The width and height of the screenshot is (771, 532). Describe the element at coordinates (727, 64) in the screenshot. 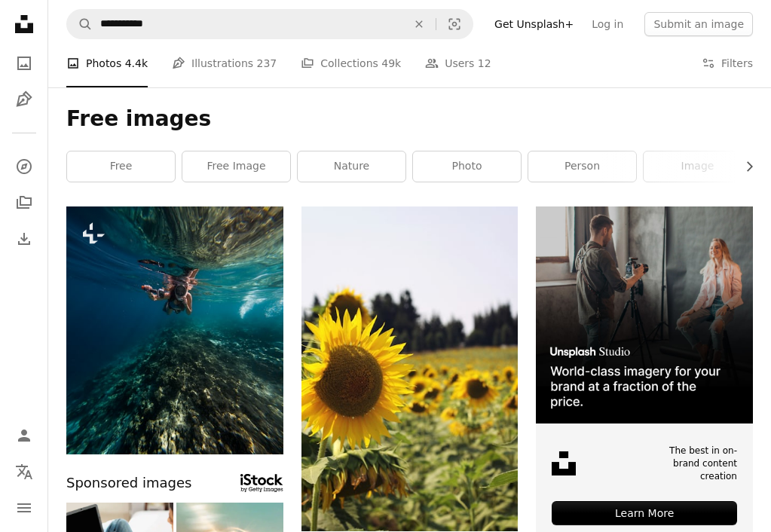

I see `button: Filters` at that location.